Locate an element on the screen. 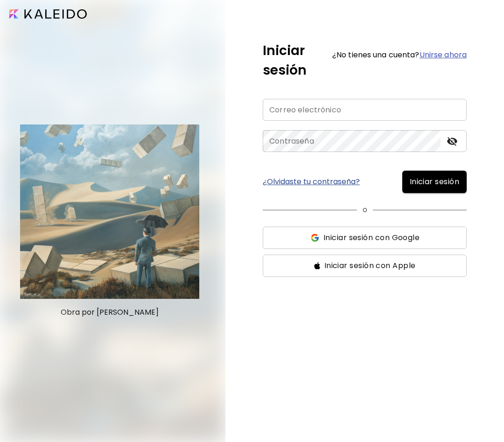 The width and height of the screenshot is (504, 442). button: Iniciar sesión is located at coordinates (434, 182).